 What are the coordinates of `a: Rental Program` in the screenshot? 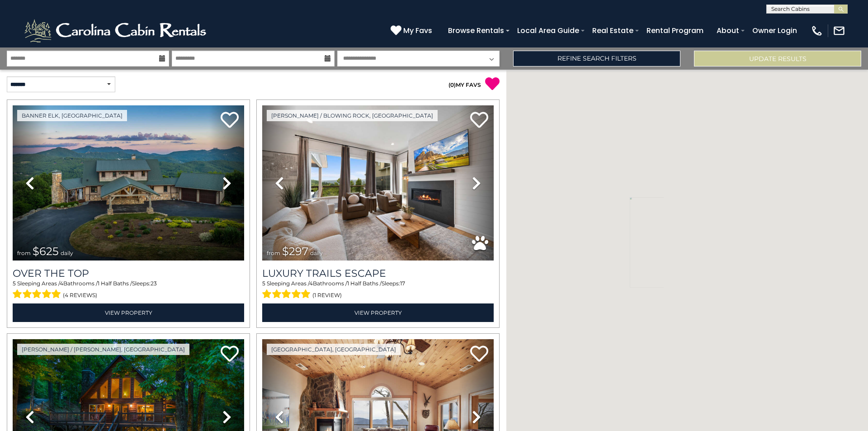 It's located at (675, 30).